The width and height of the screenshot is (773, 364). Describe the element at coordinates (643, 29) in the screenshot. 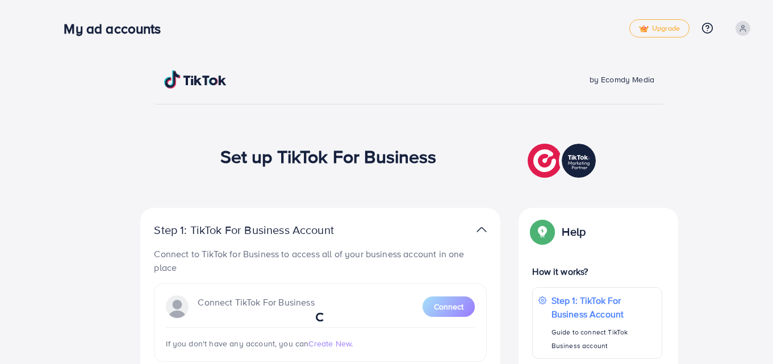

I see `img: tick` at that location.